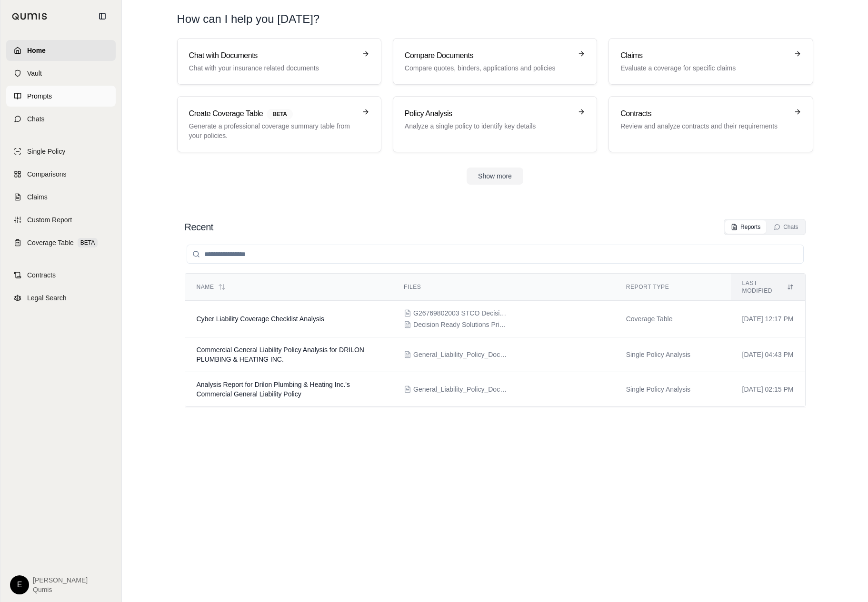 The height and width of the screenshot is (602, 868). Describe the element at coordinates (461, 325) in the screenshot. I see `span: Decision Ready Solutions Primary Quote (1).pdf` at that location.